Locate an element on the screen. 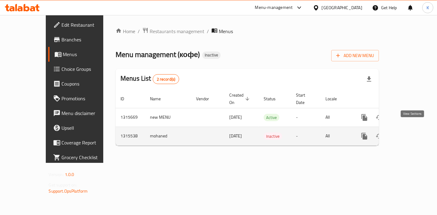 The image size is (437, 215). span: Coverage Report is located at coordinates (88, 143).